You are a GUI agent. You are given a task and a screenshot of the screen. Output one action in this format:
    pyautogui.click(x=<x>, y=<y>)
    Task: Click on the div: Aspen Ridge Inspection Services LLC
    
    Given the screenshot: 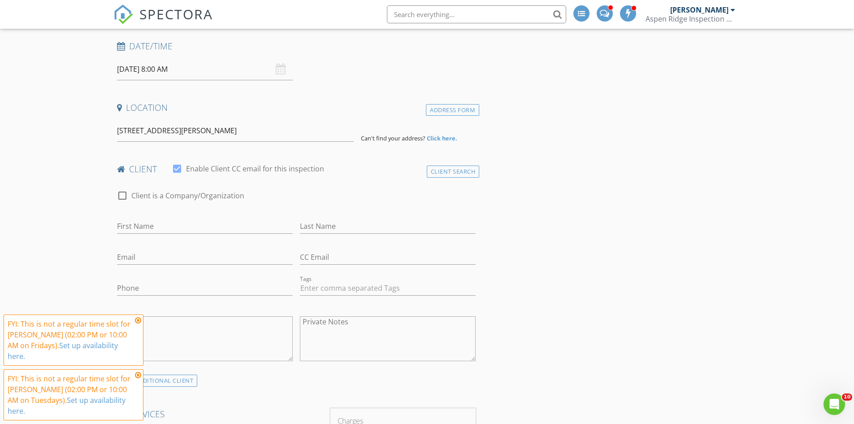 What is the action you would take?
    pyautogui.click(x=691, y=19)
    